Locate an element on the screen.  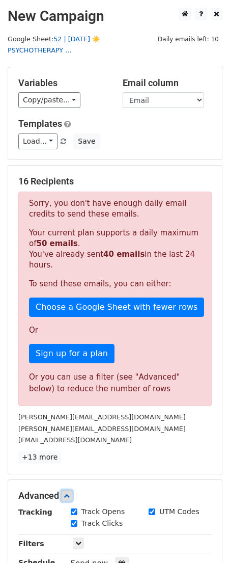
h5: Variables is located at coordinates (63, 83).